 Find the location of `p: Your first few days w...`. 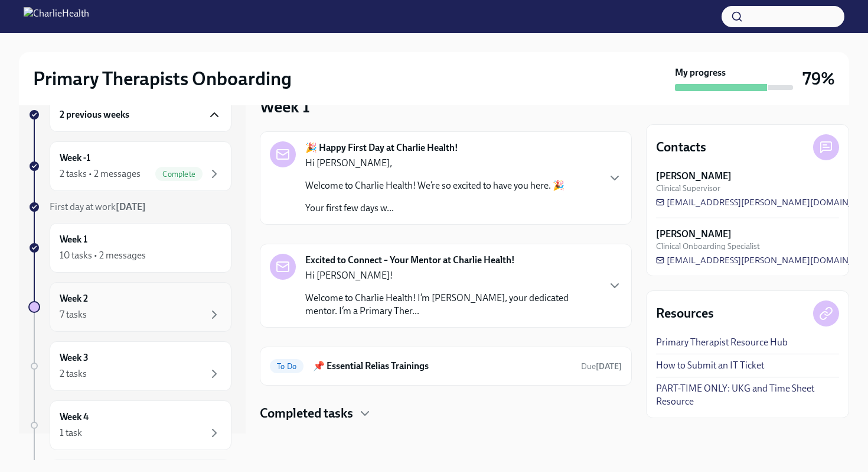

p: Your first few days w... is located at coordinates (434, 208).